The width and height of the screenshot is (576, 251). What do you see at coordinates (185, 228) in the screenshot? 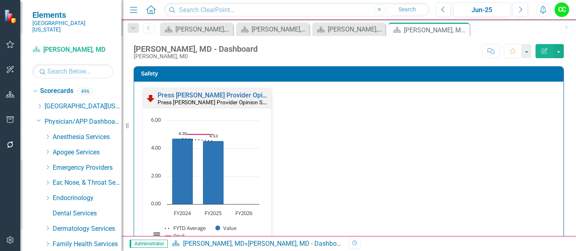
I see `button: Show FYTD Average` at bounding box center [185, 228].